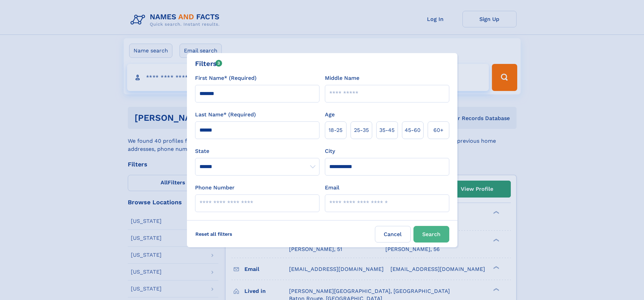 This screenshot has height=300, width=644. Describe the element at coordinates (342, 78) in the screenshot. I see `label: Middle Name` at that location.